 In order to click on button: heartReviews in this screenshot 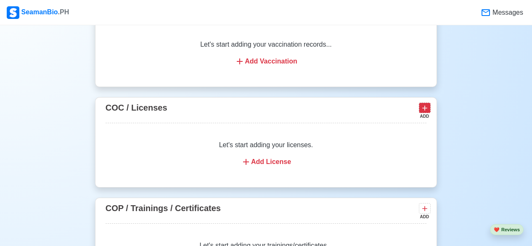, I will do `click(507, 230)`.